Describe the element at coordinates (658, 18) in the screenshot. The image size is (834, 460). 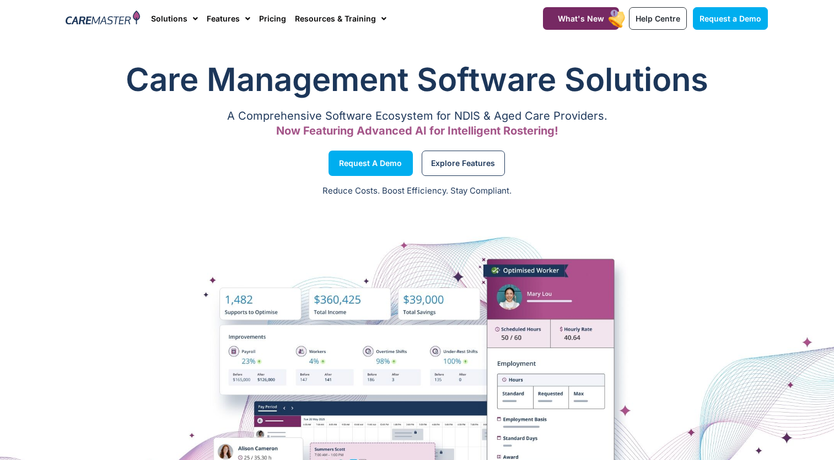
I see `span: Help Centre` at that location.